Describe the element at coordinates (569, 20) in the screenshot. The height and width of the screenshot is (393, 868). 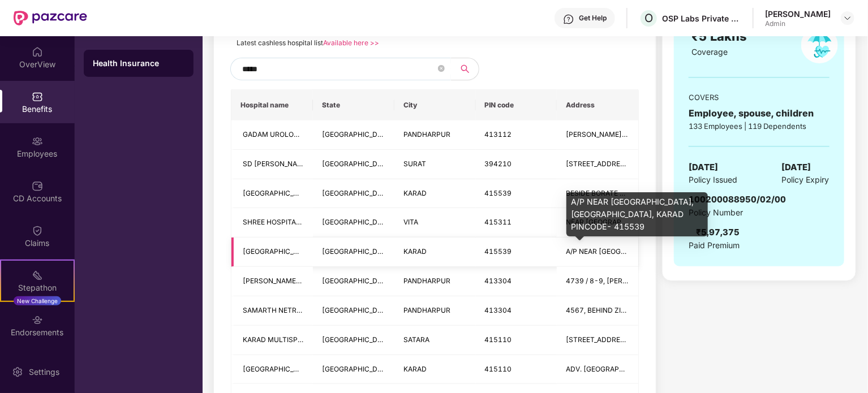
I see `img: svg+xml;base64,PHN2ZyBpZD0iSGVscC0zMngzMiIgeG1sbnM9Imh0dHA6Ly93d3cudzMub3JnLzIwMDAvc3ZnIiB3aWR0aD...` at that location.